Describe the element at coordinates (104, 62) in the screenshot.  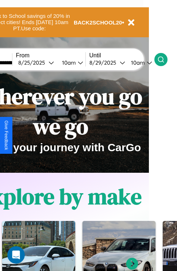
I see `div: 8 / 29 / 2025` at that location.